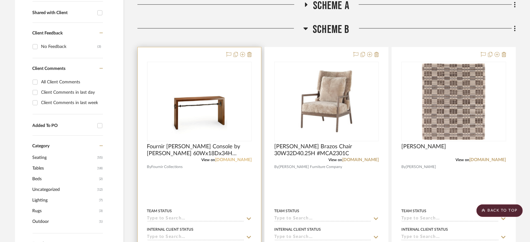 The image size is (530, 242). Describe the element at coordinates (100, 158) in the screenshot. I see `span: (55)` at that location.